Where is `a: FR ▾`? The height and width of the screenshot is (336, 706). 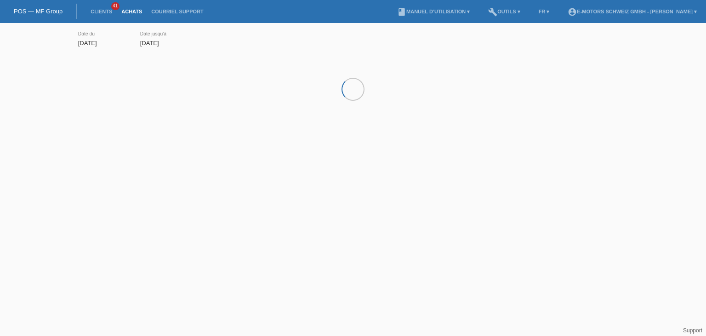 a: FR ▾ is located at coordinates (545, 11).